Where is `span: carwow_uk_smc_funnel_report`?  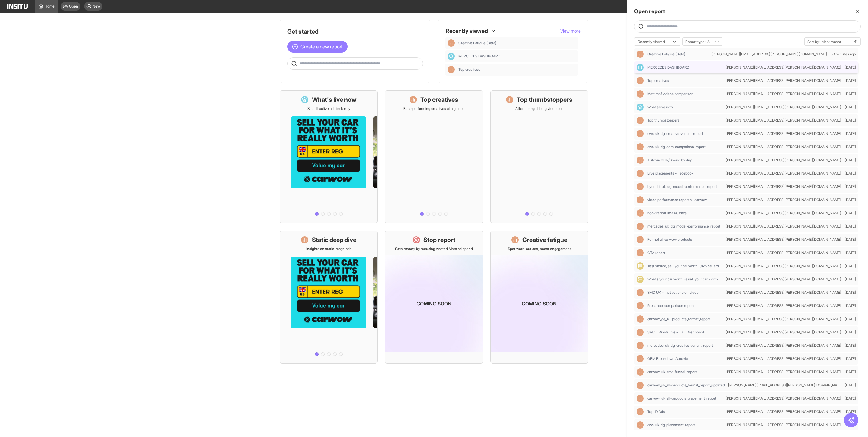
span: carwow_uk_smc_funnel_report is located at coordinates (672, 372).